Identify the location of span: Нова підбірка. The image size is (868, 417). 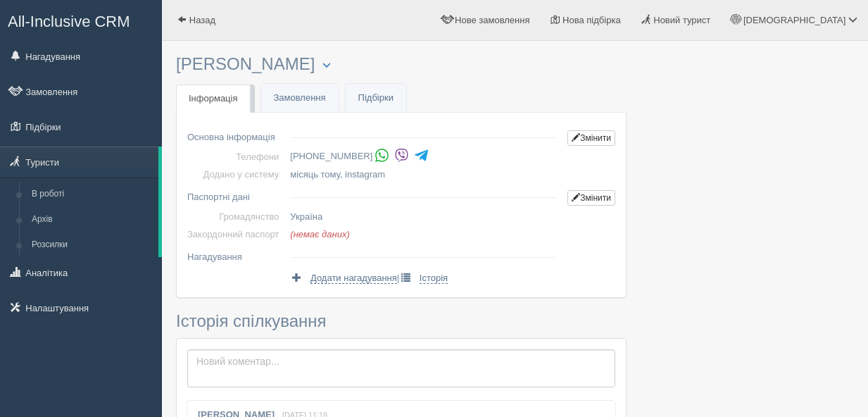
(592, 20).